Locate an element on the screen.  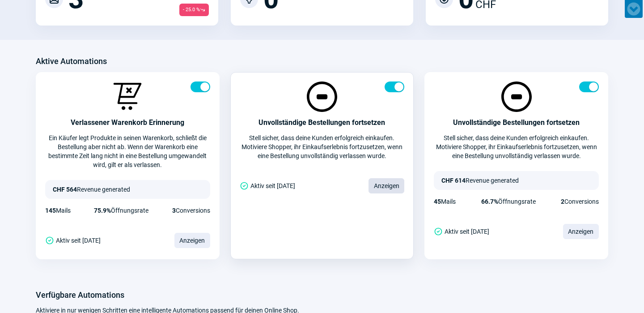
h3: Verfügbare Automations is located at coordinates (80, 295).